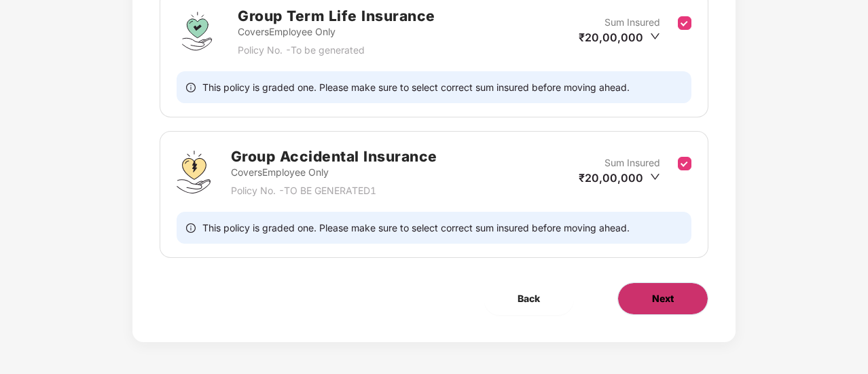 The height and width of the screenshot is (374, 868). I want to click on h2: Group Term Life Insurance, so click(336, 16).